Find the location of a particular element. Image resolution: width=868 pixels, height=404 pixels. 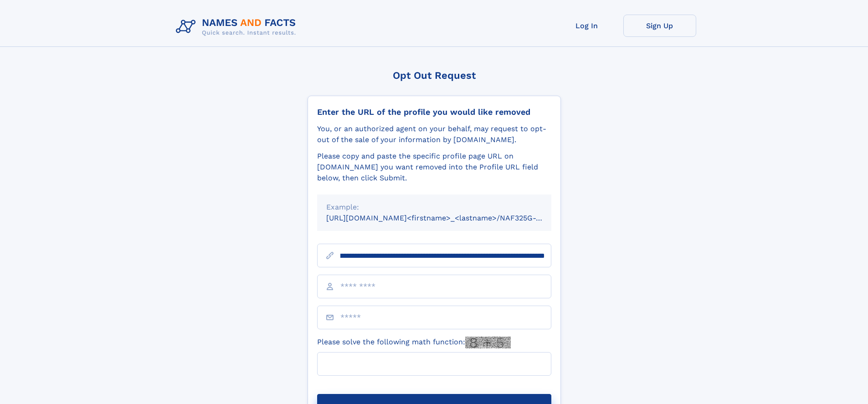

a: Sign Up is located at coordinates (660, 26).